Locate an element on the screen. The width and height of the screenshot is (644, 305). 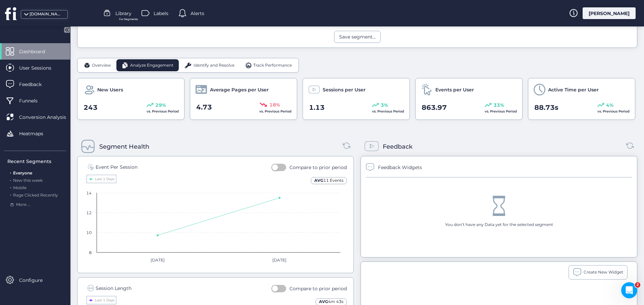
span: Sessions per User is located at coordinates (344, 90).